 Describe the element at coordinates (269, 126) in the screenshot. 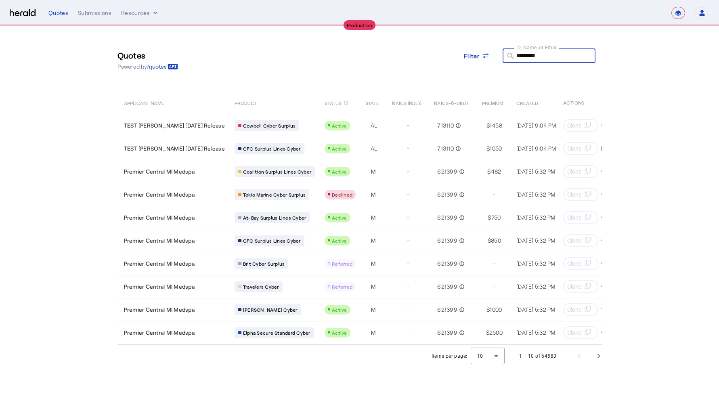

I see `span: Cowbell Cyber Surplus` at that location.